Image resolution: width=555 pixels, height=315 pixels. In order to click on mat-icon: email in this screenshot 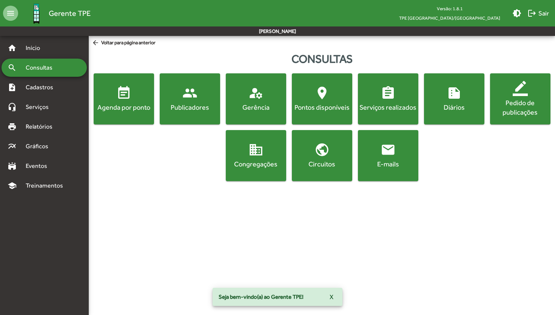, I will do `click(388, 150)`.